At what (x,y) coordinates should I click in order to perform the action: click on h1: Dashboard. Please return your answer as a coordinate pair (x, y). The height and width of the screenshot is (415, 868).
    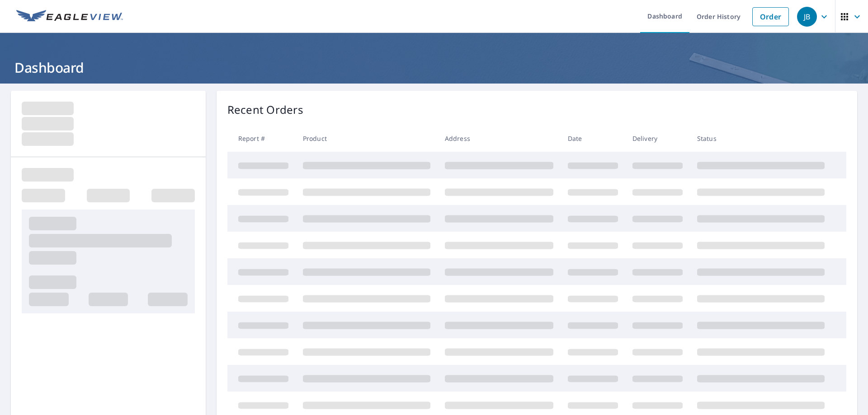
    Looking at the image, I should click on (434, 67).